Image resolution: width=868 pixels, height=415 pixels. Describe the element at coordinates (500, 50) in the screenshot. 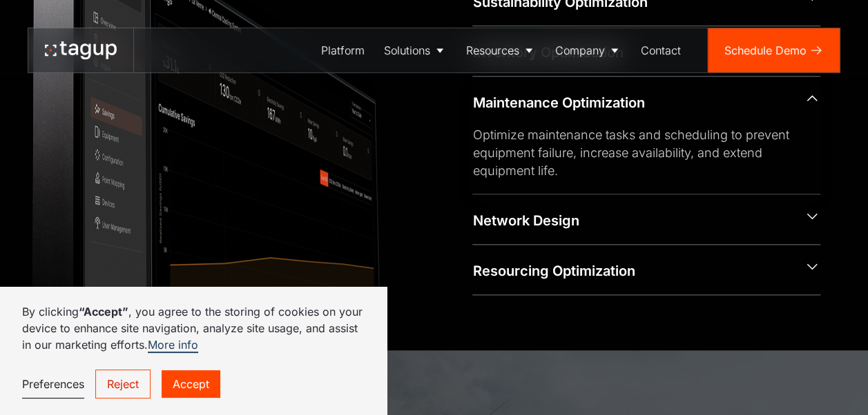

I see `a: Resources` at that location.